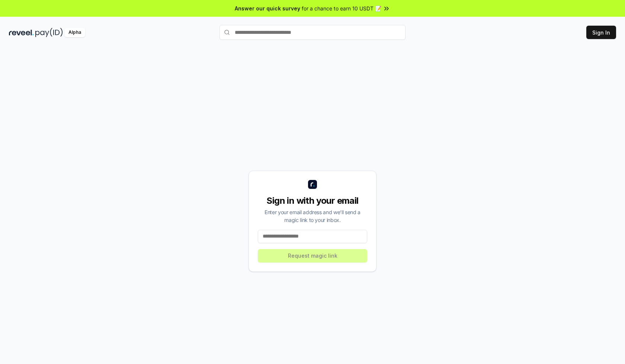 The image size is (625, 364). Describe the element at coordinates (601, 32) in the screenshot. I see `button: Sign In` at that location.